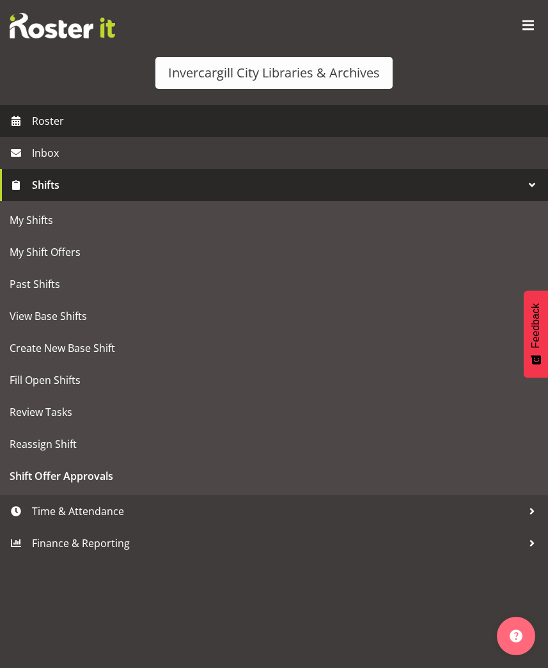  What do you see at coordinates (274, 412) in the screenshot?
I see `a: Review Tasks` at bounding box center [274, 412].